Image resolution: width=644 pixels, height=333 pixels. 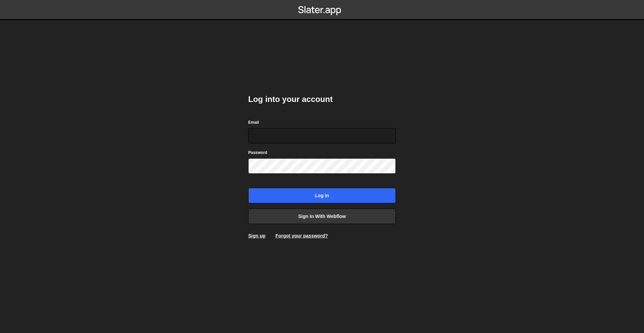 I want to click on label: Password, so click(x=258, y=152).